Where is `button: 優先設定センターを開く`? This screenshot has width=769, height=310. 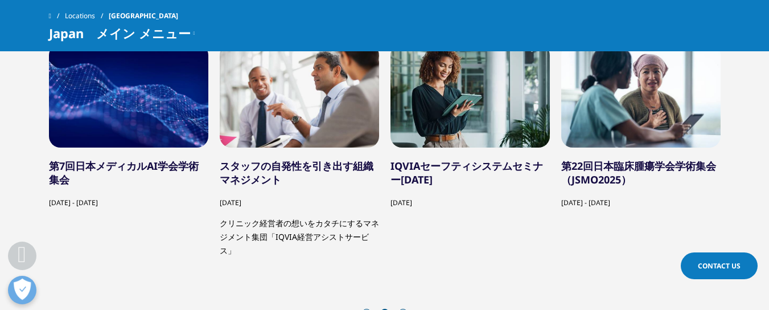 button: 優先設定センターを開く is located at coordinates (22, 290).